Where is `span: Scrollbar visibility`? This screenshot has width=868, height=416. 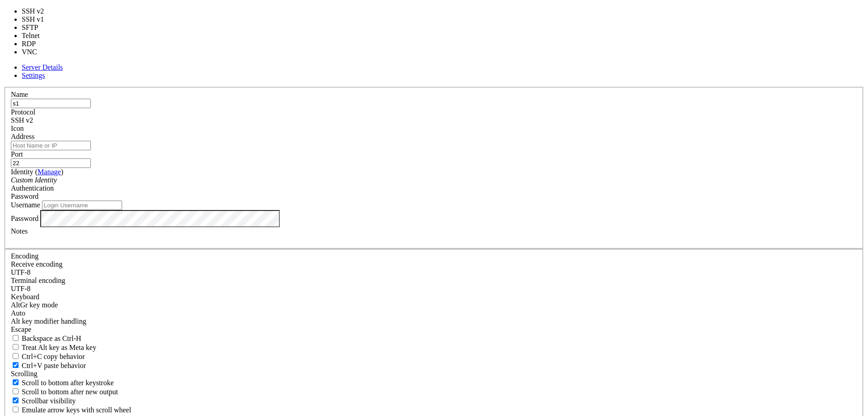
span: Scrollbar visibility is located at coordinates (49, 401).